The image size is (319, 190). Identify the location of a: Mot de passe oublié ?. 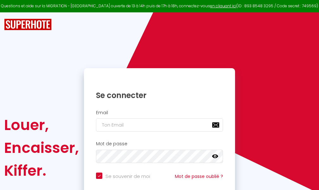
(199, 176).